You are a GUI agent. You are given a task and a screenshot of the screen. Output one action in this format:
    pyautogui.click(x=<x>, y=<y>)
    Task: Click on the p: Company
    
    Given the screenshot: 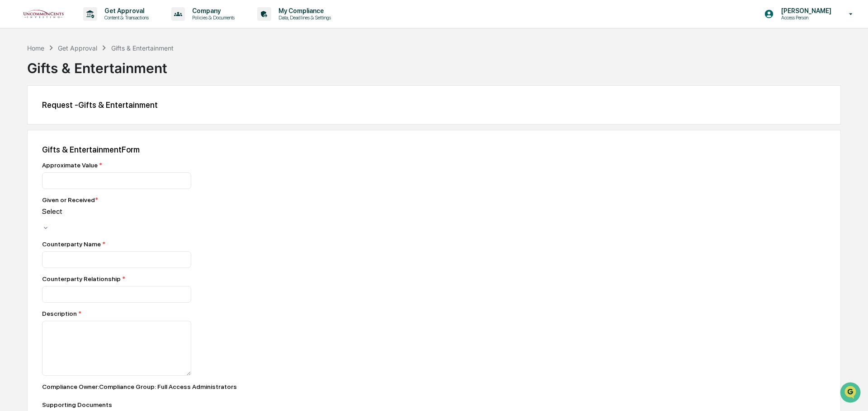 What is the action you would take?
    pyautogui.click(x=212, y=10)
    